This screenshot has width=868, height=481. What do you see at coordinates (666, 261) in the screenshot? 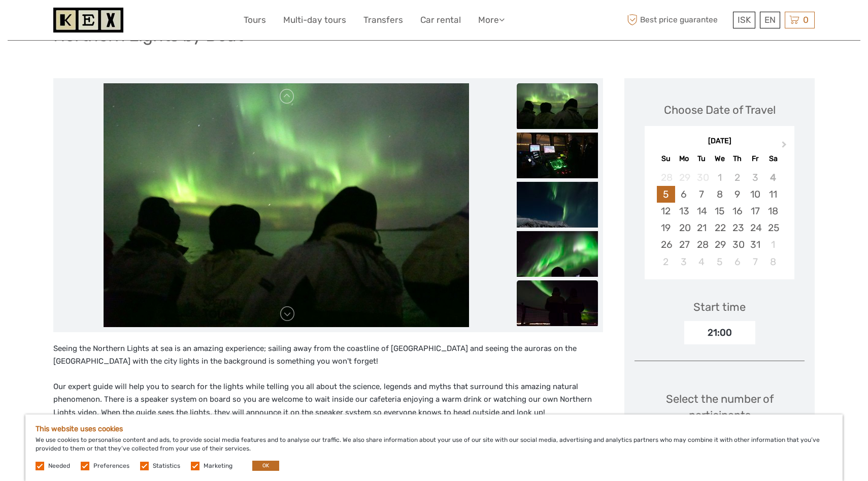
I see `div: Choose Sunday, November 2nd, 2025` at bounding box center [666, 261].